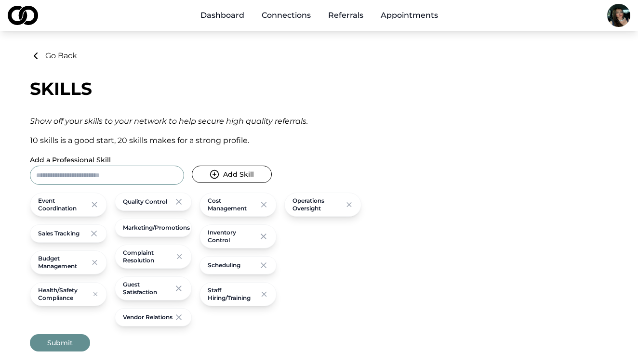 The image size is (638, 364). Describe the element at coordinates (23, 16) in the screenshot. I see `img: logo` at that location.